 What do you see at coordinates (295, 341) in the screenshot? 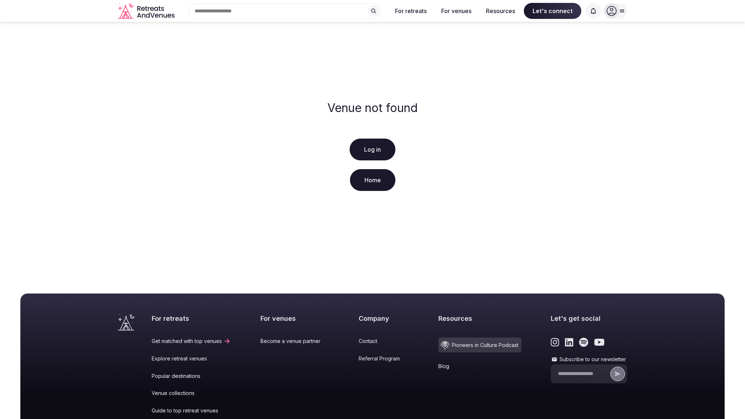
I see `a: Become a venue partner` at bounding box center [295, 341].